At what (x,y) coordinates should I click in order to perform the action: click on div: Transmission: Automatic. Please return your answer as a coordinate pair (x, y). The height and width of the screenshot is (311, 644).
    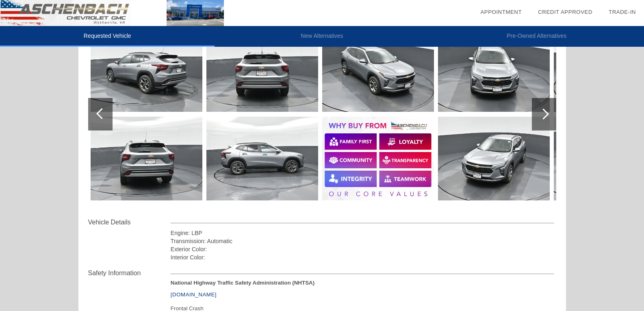
    Looking at the image, I should click on (362, 241).